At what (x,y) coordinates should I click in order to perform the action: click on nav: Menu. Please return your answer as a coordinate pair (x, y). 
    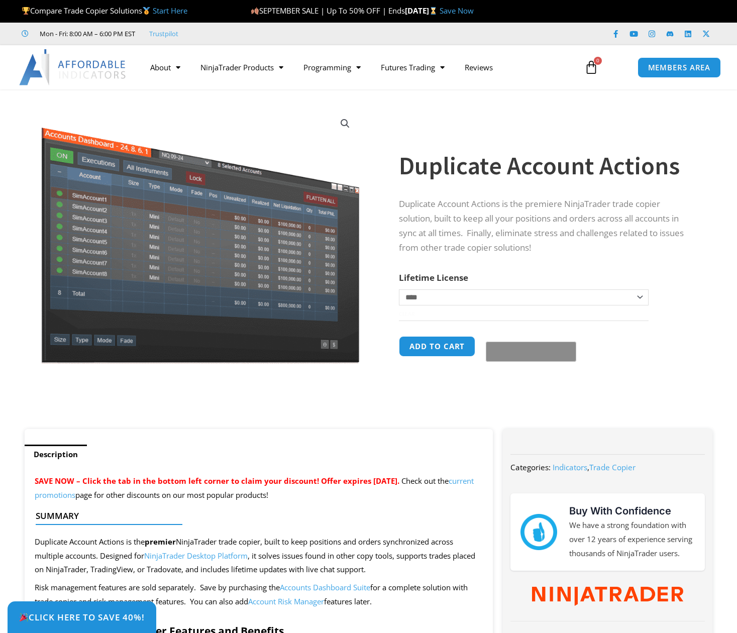
    Looking at the image, I should click on (358, 67).